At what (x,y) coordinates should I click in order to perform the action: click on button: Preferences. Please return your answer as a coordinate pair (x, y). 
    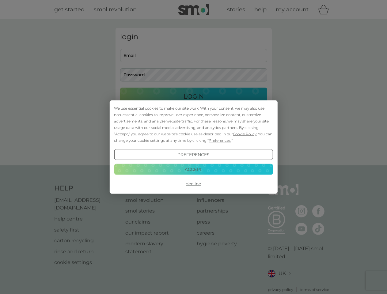
    Looking at the image, I should click on (193, 155).